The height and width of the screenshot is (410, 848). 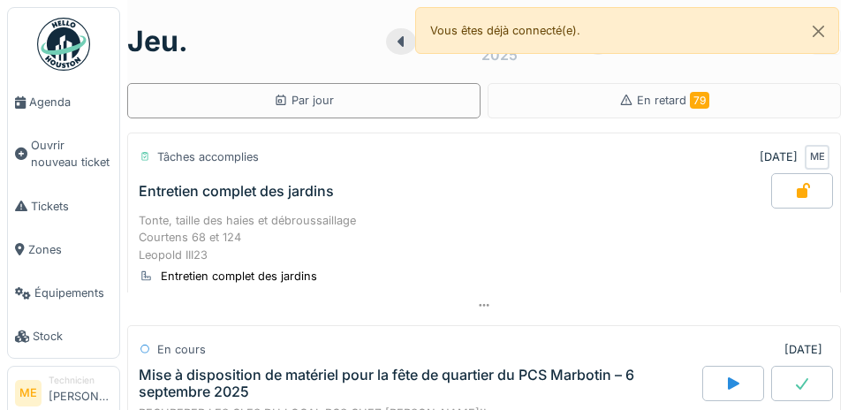 What do you see at coordinates (499, 55) in the screenshot?
I see `div: 2025` at bounding box center [499, 55].